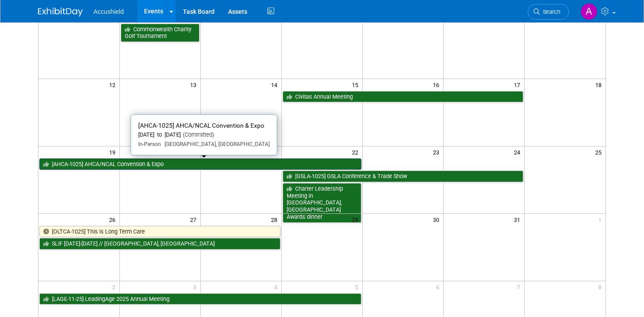  What do you see at coordinates (600, 85) in the screenshot?
I see `span: 18` at bounding box center [600, 85].